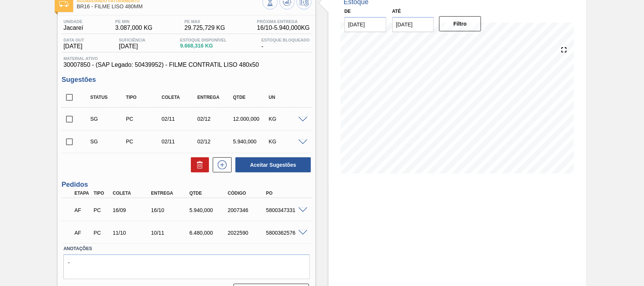 The width and height of the screenshot is (644, 286). What do you see at coordinates (64, 4) in the screenshot?
I see `img: Ícone` at bounding box center [64, 4].